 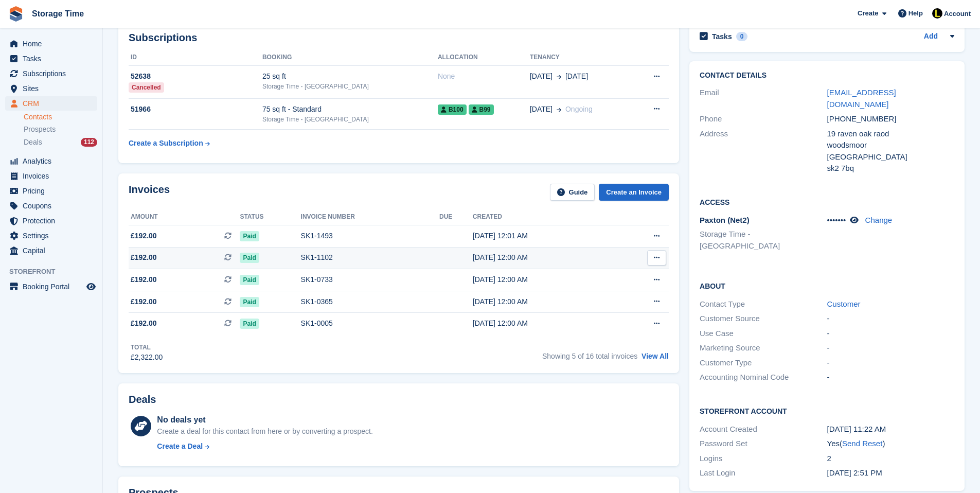 I want to click on th: Status, so click(x=270, y=217).